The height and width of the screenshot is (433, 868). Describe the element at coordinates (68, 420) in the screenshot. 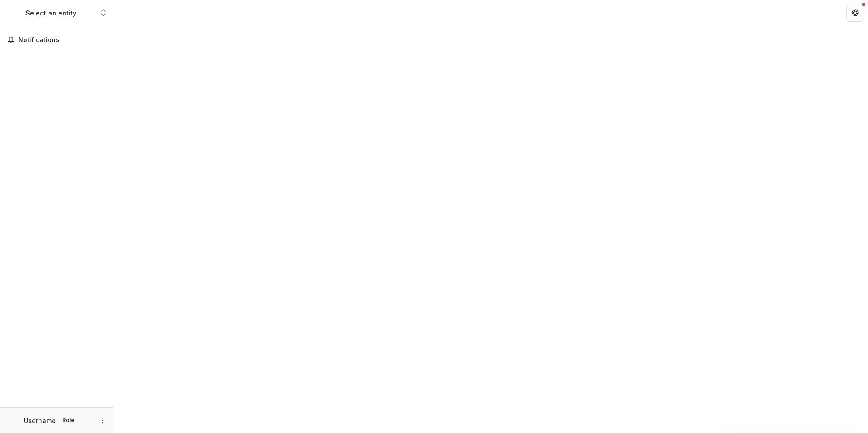

I see `p: Role` at that location.